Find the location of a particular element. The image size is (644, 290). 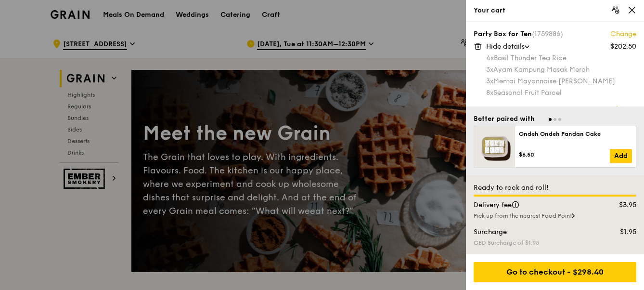

div: Ondeh Ondeh Pandan Cake is located at coordinates (575, 134).